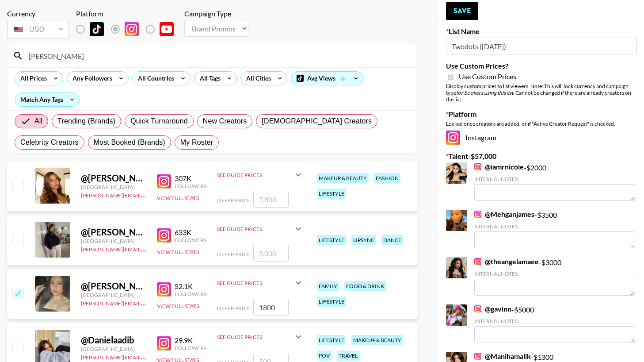  Describe the element at coordinates (271, 199) in the screenshot. I see `input: 7,800` at that location.